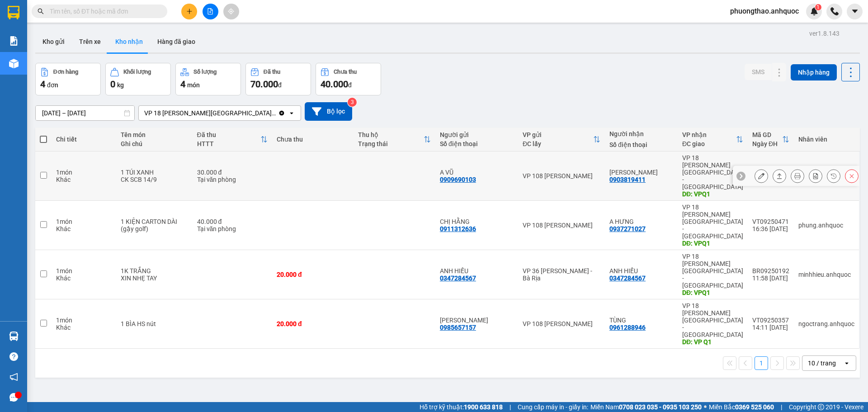  I want to click on button: caret-down, so click(854, 12).